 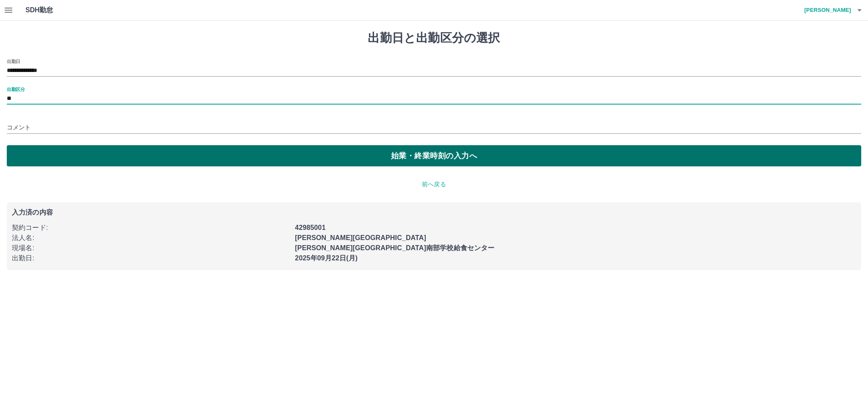 I want to click on b: 2025年09月22日(月), so click(x=326, y=258).